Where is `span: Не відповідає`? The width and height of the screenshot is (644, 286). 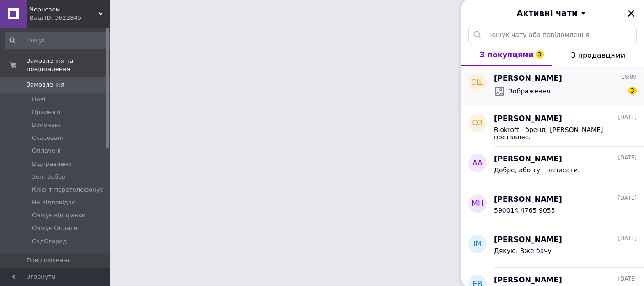 span: Не відповідає is located at coordinates (54, 203).